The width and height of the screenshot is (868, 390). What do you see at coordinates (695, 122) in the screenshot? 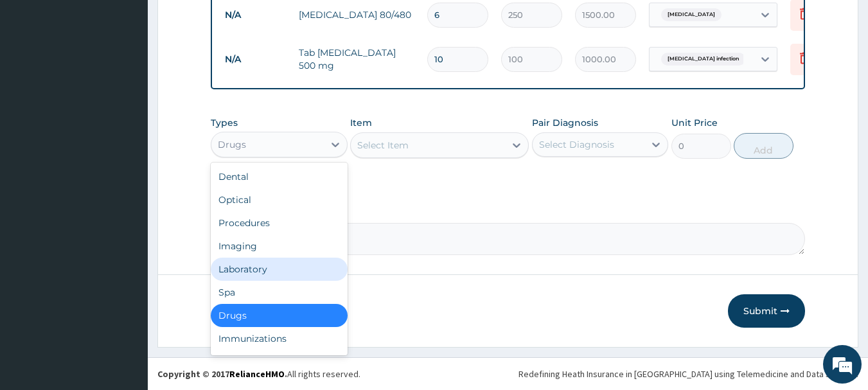
I see `label: Unit Price` at bounding box center [695, 122].